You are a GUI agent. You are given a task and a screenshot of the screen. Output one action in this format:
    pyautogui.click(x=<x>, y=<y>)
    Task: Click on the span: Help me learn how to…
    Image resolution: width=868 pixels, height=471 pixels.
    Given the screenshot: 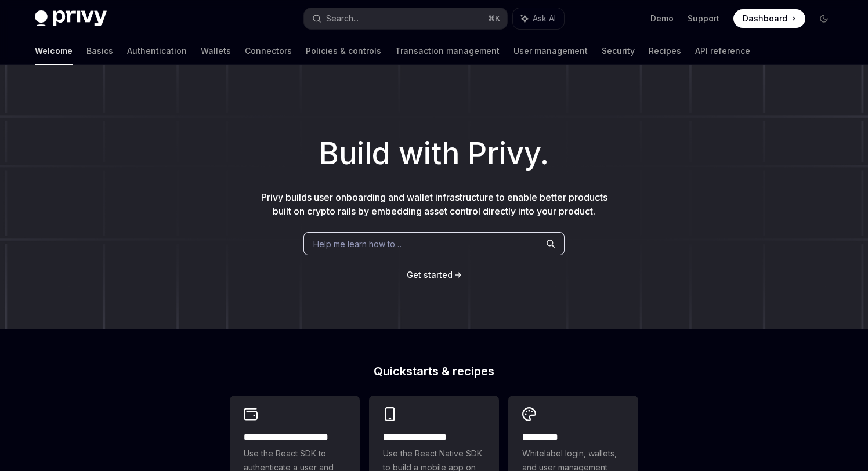 What is the action you would take?
    pyautogui.click(x=357, y=243)
    